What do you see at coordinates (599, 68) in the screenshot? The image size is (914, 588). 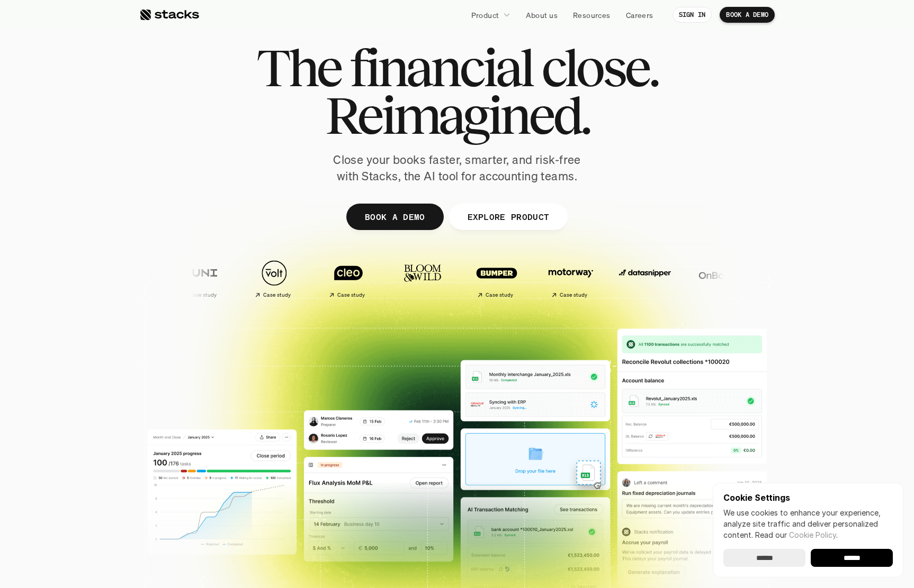 I see `span: close.` at bounding box center [599, 68].